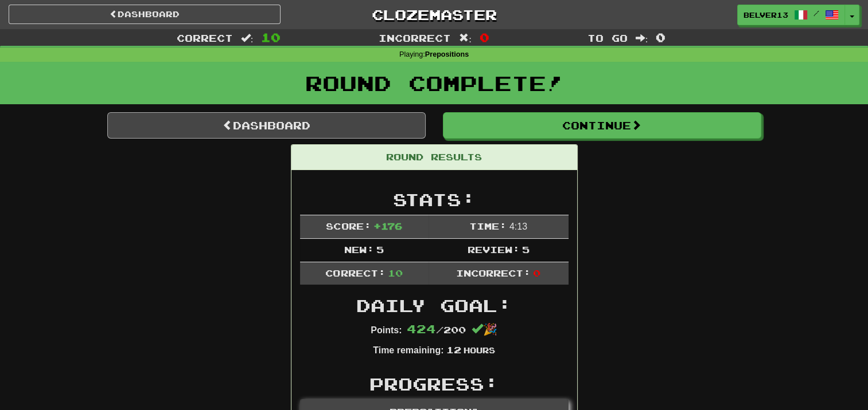 Image resolution: width=868 pixels, height=410 pixels. What do you see at coordinates (447, 55) in the screenshot?
I see `strong: Prepositions` at bounding box center [447, 55].